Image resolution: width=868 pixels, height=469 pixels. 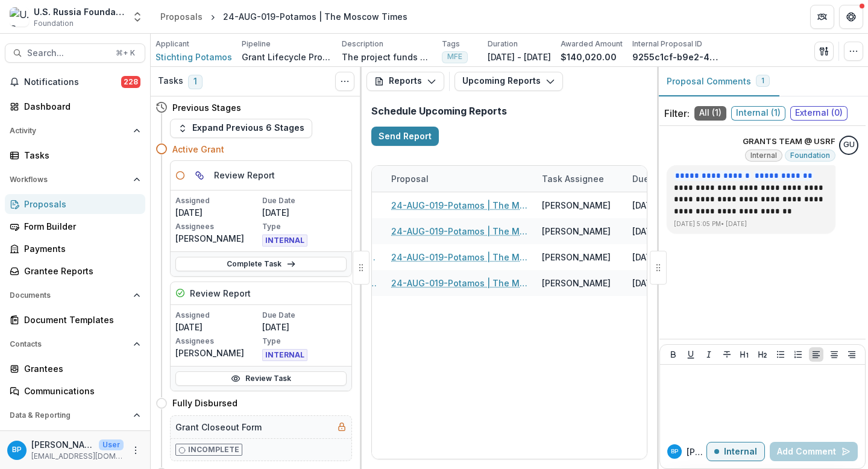 What do you see at coordinates (677, 113) in the screenshot?
I see `p: Filter:` at bounding box center [677, 113].